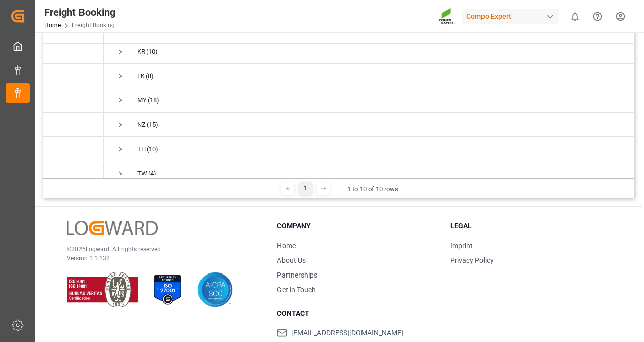  What do you see at coordinates (142, 100) in the screenshot?
I see `div: MY` at bounding box center [142, 100].